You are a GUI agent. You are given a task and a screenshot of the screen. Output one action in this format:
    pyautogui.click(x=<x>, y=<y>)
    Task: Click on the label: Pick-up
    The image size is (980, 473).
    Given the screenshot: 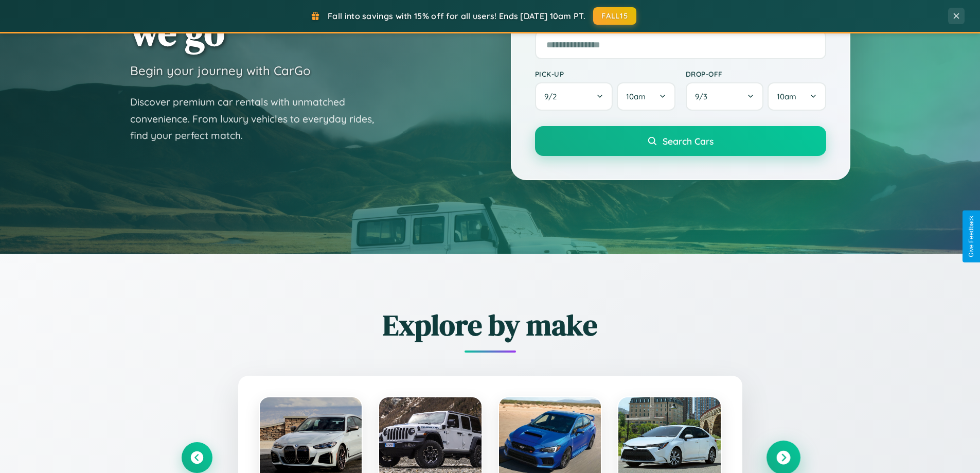 What is the action you would take?
    pyautogui.click(x=605, y=73)
    